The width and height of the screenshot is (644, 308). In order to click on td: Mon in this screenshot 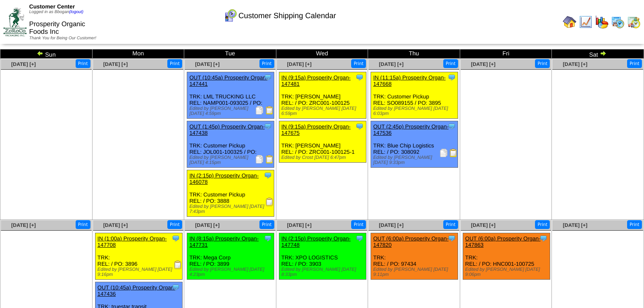, I will do `click(138, 54)`.